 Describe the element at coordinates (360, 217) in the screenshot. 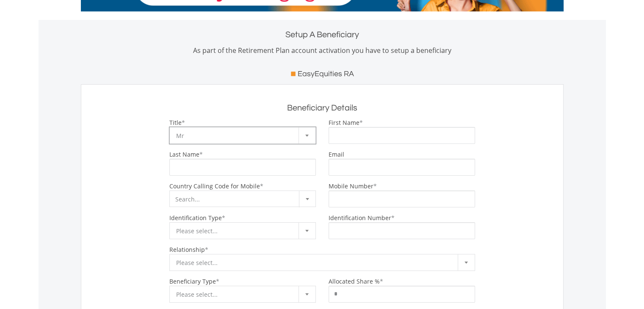

I see `label: Identification Number` at that location.